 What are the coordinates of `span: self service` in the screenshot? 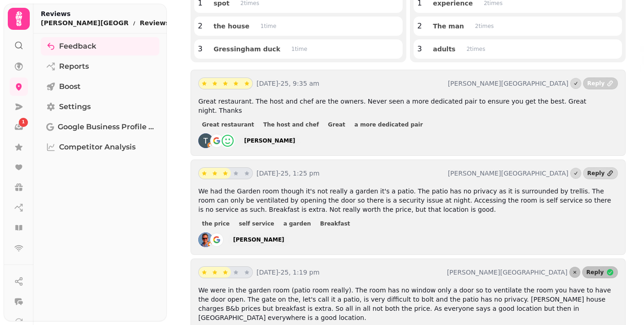 It's located at (256, 224).